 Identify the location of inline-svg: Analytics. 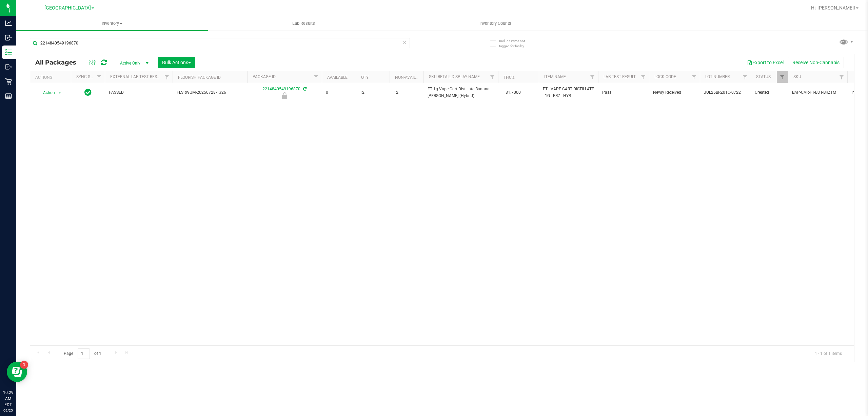
(9, 23).